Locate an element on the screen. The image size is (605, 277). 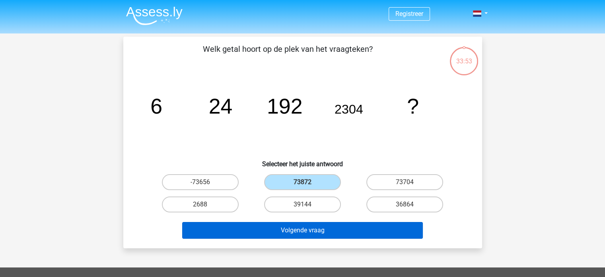
img: Assessly is located at coordinates (154, 16).